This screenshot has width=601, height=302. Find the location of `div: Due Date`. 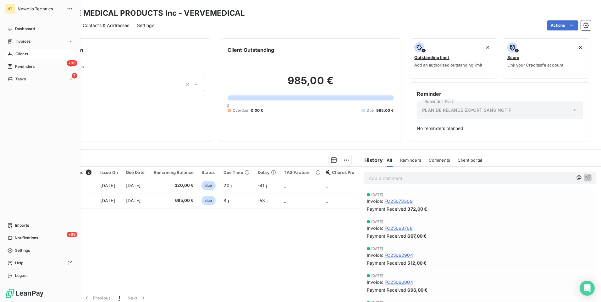

div: Due Date is located at coordinates (135, 173).